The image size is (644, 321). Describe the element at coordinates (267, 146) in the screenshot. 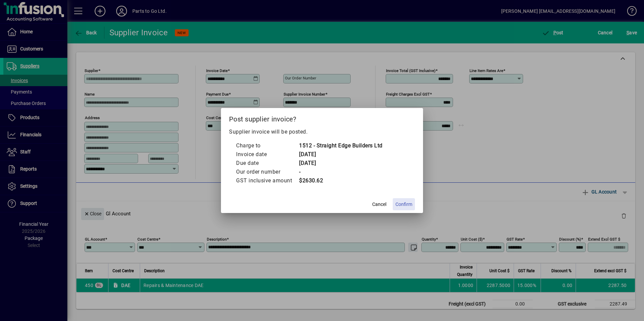

I see `td: Charge to` at that location.